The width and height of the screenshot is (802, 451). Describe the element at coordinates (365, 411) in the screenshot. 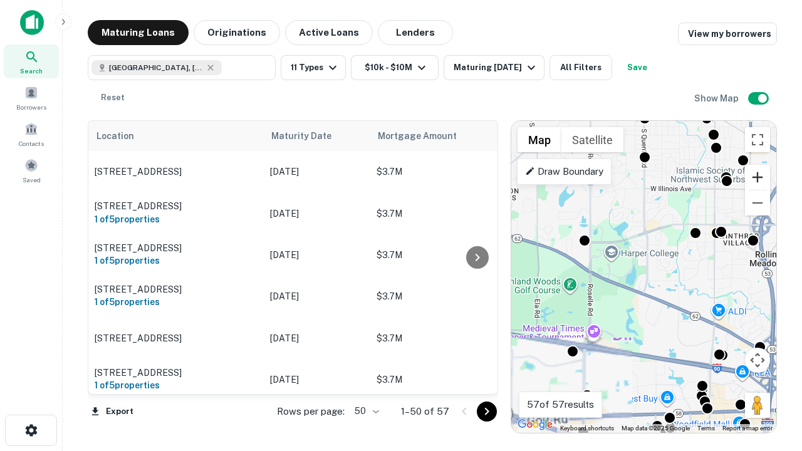

I see `div: 50` at that location.